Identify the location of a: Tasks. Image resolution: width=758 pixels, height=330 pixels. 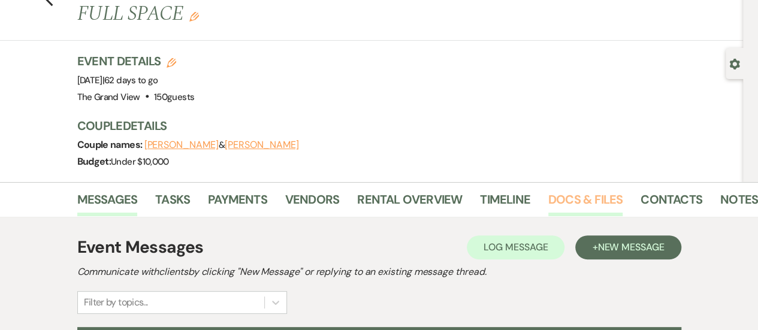
(173, 203).